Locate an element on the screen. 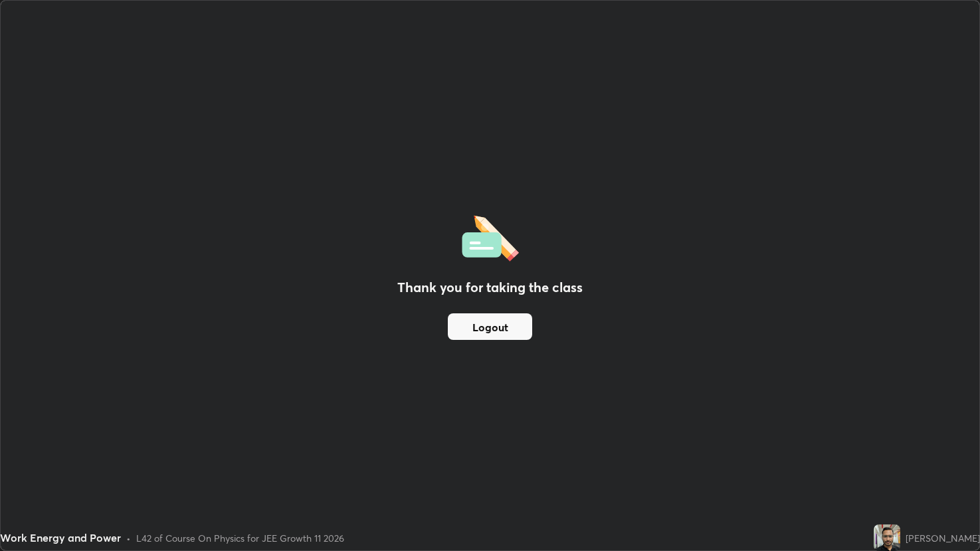  button: Logout is located at coordinates (490, 327).